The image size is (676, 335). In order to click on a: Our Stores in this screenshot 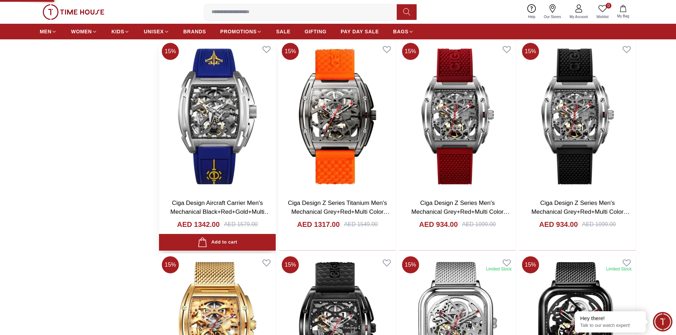, I will do `click(553, 12)`.